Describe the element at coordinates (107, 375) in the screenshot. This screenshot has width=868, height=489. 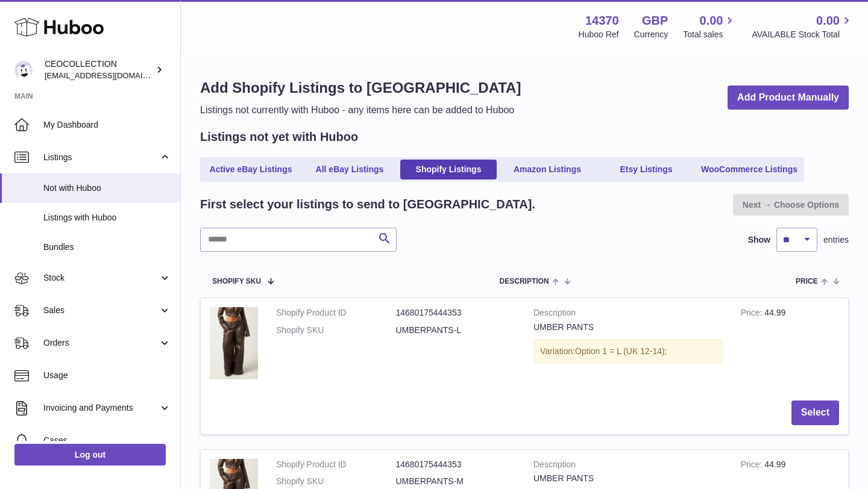
I see `span: Usage` at that location.